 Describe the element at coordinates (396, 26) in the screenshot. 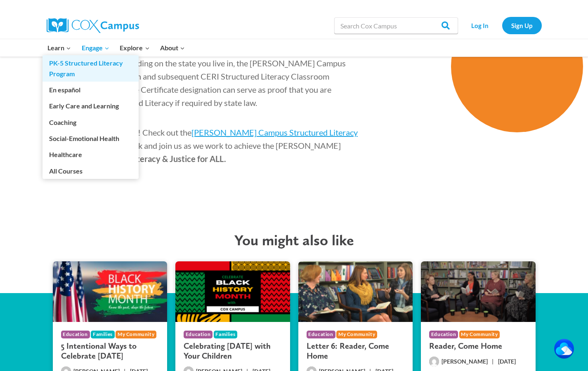

I see `input: Search Cox Campus` at that location.